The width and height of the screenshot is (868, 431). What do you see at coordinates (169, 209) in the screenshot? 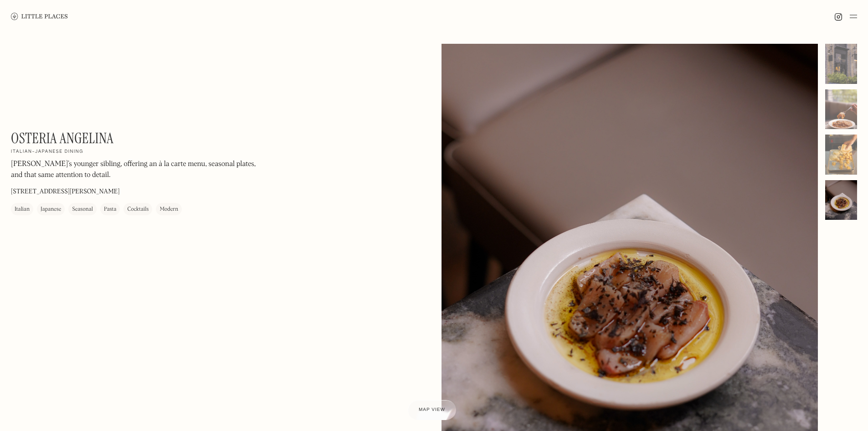
I see `div: Modern` at bounding box center [169, 209].